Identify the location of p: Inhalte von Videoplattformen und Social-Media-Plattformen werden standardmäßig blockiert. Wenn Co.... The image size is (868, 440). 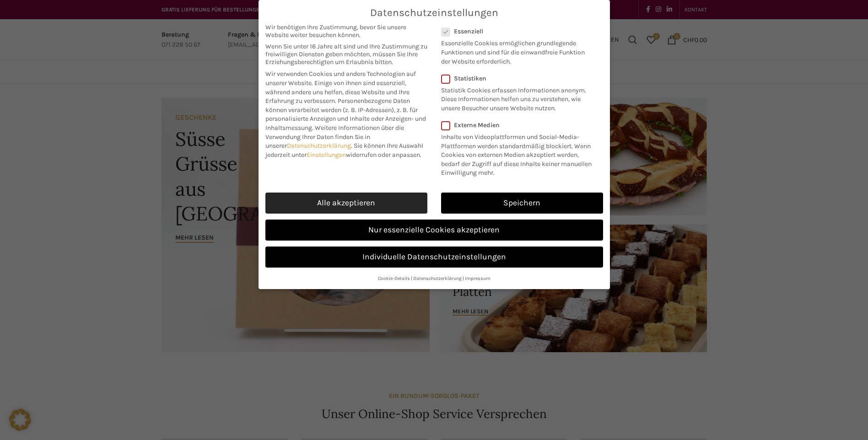
(519, 153).